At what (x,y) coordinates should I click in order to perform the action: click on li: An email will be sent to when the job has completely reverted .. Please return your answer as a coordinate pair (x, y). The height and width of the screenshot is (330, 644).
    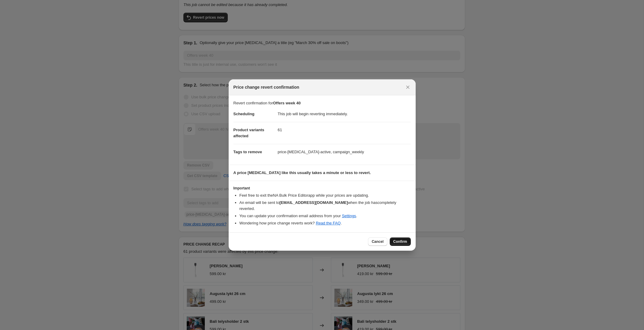
    Looking at the image, I should click on (325, 206).